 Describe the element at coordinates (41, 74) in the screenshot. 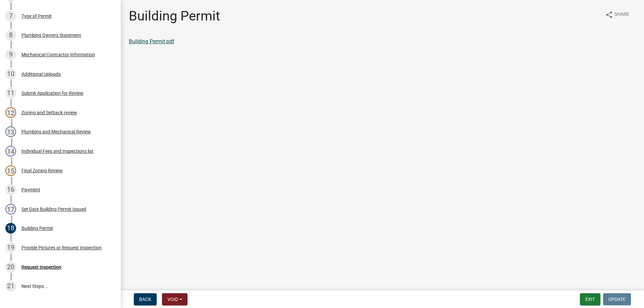

I see `div: Additional Uploads` at that location.